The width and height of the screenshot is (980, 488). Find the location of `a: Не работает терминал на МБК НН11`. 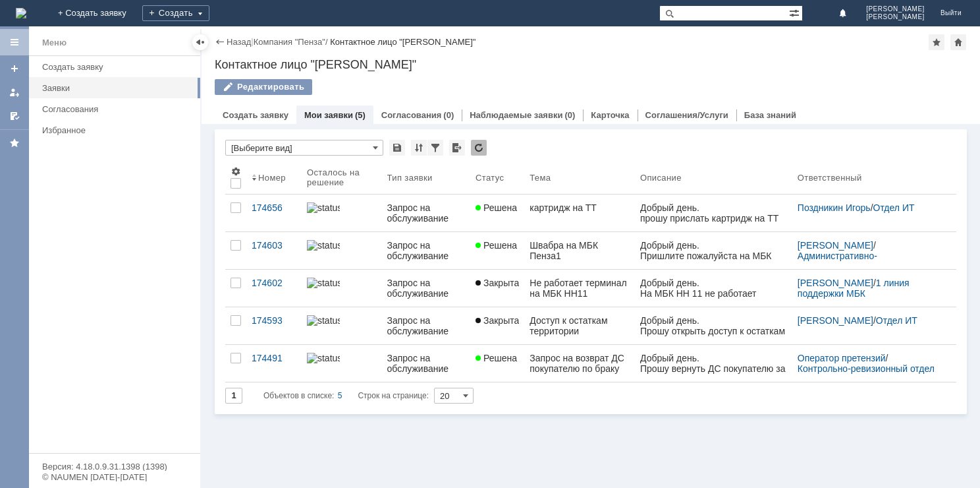

a: Не работает терминал на МБК НН11 is located at coordinates (580, 288).